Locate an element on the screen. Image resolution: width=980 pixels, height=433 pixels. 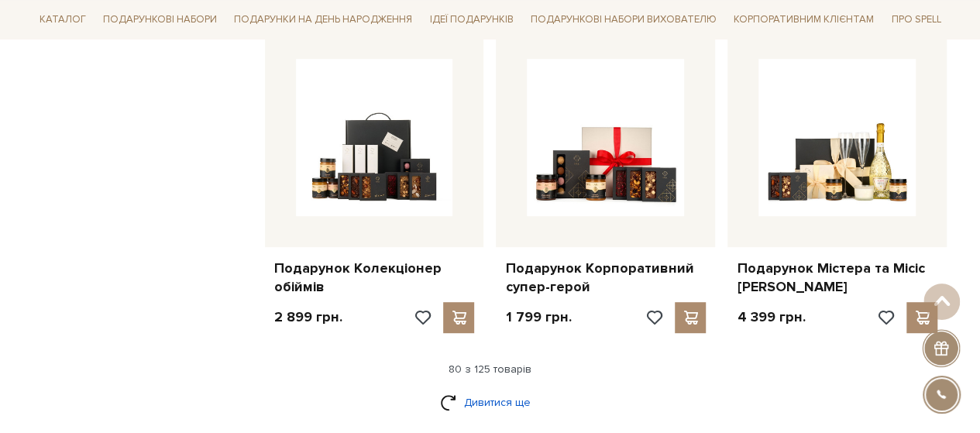
div: 80 з 125 товарів is located at coordinates (490, 370).